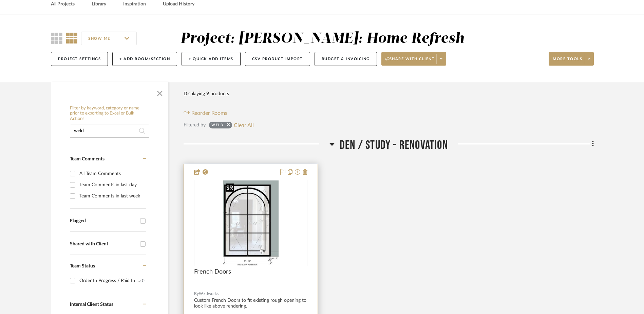 The image size is (644, 314). Describe the element at coordinates (112, 185) in the screenshot. I see `div: Team Comments in last day` at that location.